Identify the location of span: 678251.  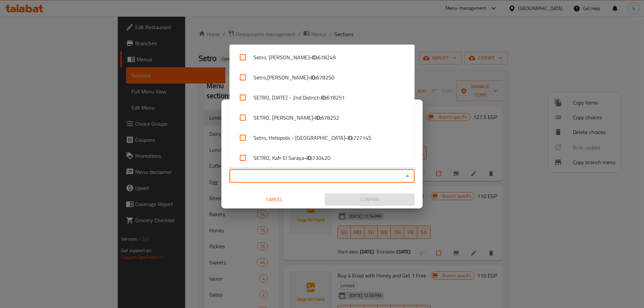
(336, 97).